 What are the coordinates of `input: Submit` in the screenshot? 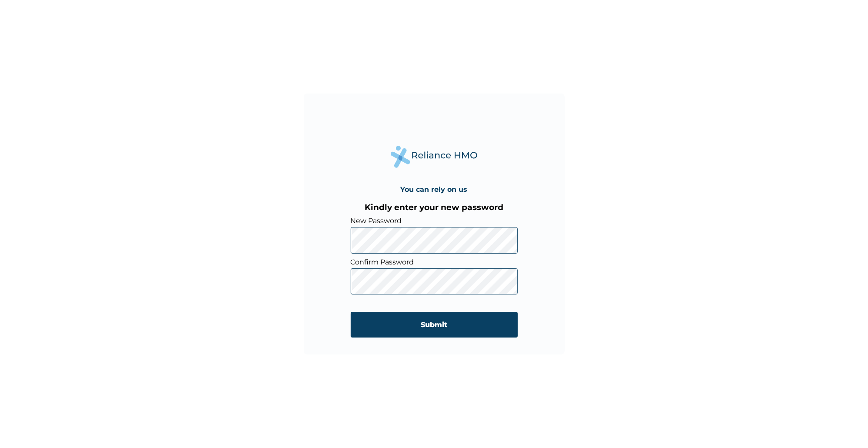 It's located at (434, 324).